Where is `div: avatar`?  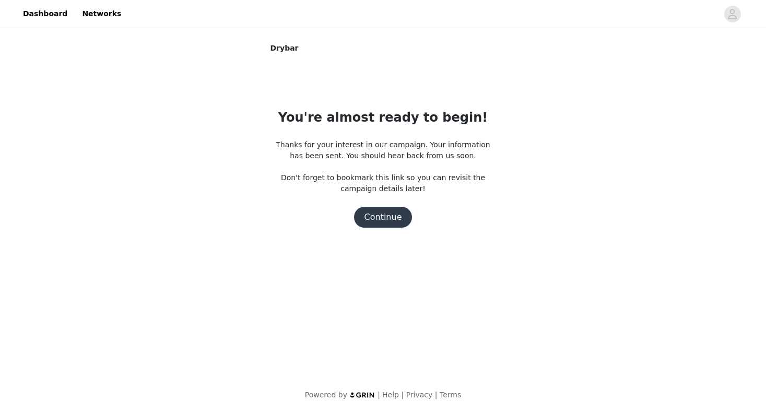
div: avatar is located at coordinates (732, 14).